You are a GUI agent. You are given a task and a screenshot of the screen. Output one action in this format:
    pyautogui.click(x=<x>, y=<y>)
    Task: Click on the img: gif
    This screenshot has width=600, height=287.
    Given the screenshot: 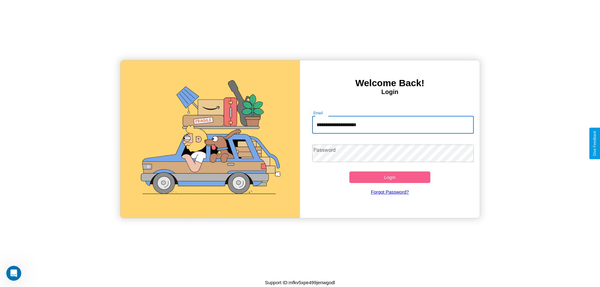 What is the action you would take?
    pyautogui.click(x=210, y=139)
    